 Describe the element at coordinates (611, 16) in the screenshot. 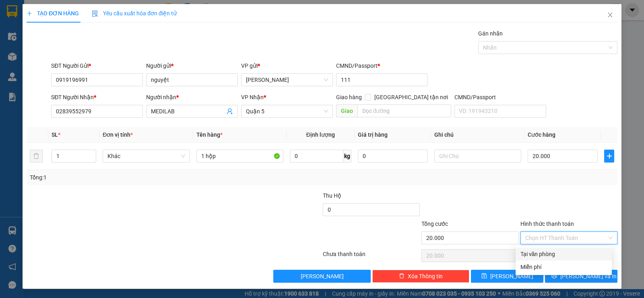

I see `button: Close` at that location.